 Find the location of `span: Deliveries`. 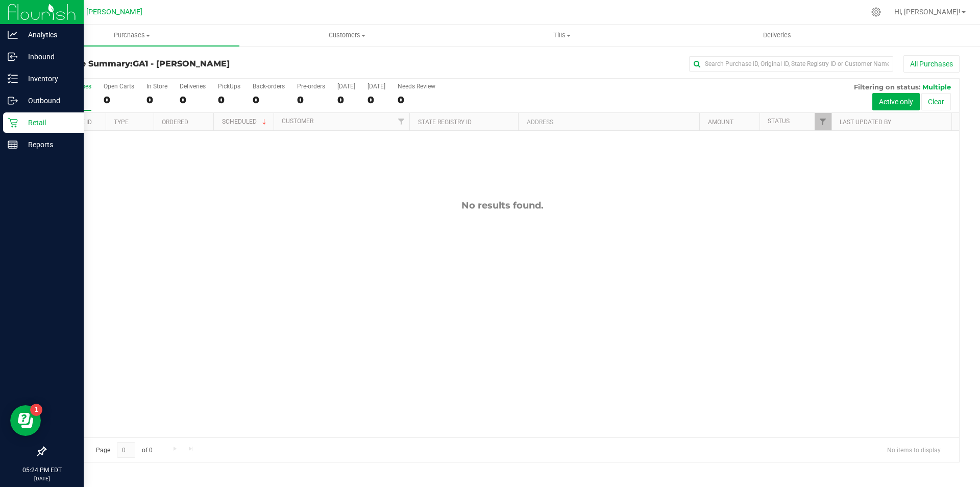

span: Deliveries is located at coordinates (777, 35).